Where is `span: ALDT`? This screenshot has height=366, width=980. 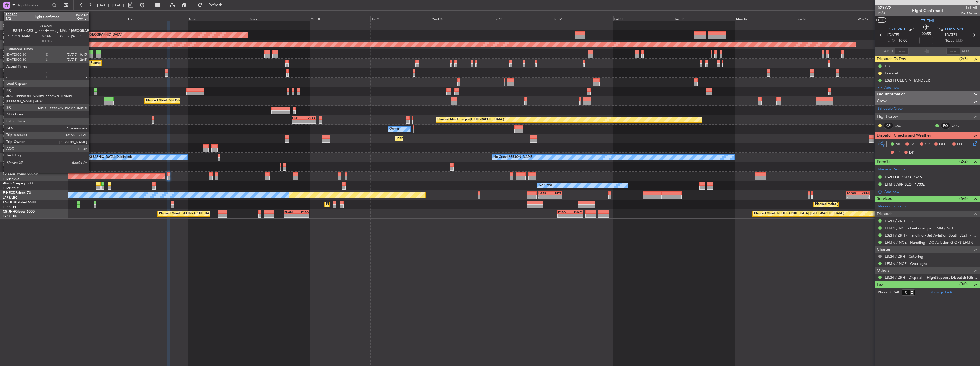 span: ALDT is located at coordinates (966, 51).